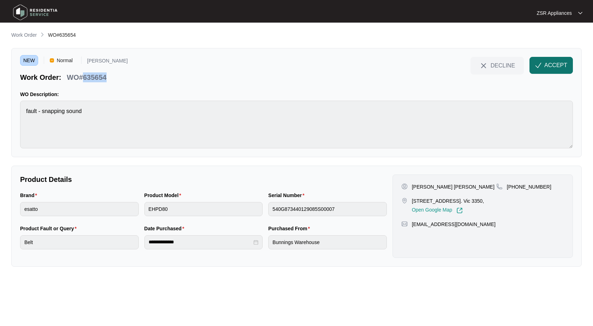  What do you see at coordinates (484, 66) in the screenshot?
I see `img: close-Icon` at bounding box center [484, 66].